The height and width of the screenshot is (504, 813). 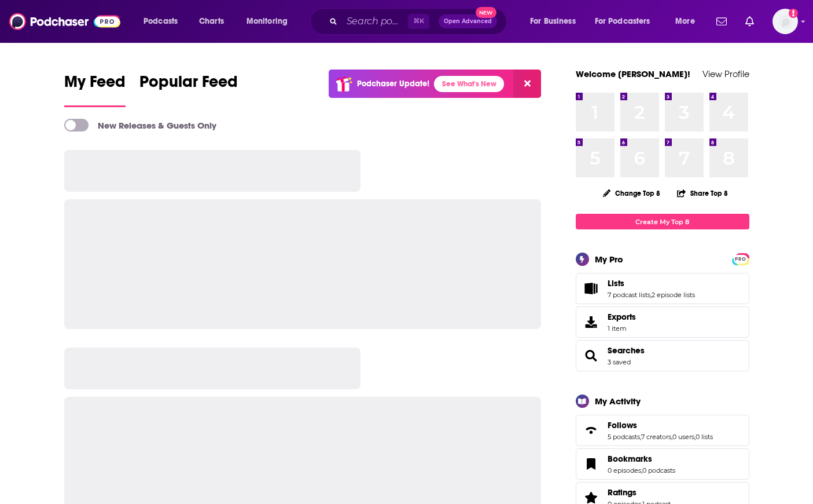 What do you see at coordinates (639, 492) in the screenshot?
I see `a: Ratings` at bounding box center [639, 492].